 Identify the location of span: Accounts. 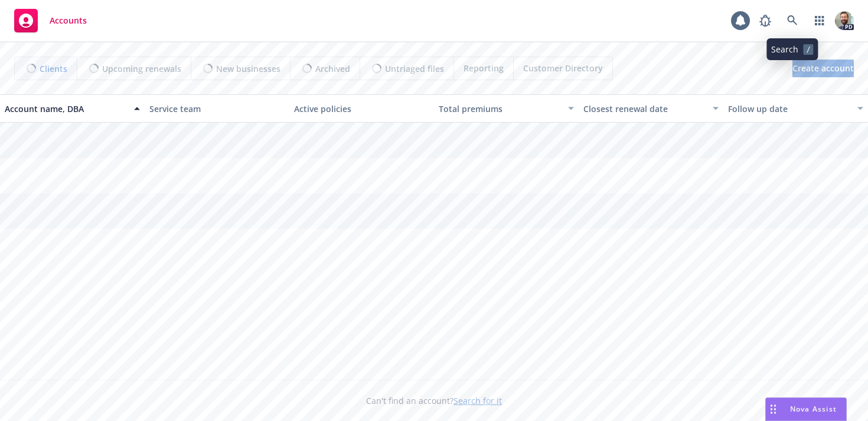
(68, 21).